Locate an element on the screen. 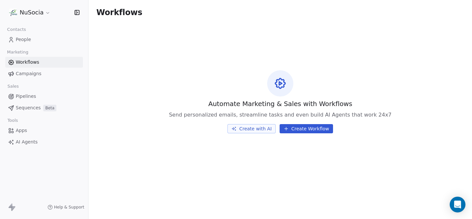 This screenshot has width=472, height=219. img: LOGO_1_WB.png is located at coordinates (13, 12).